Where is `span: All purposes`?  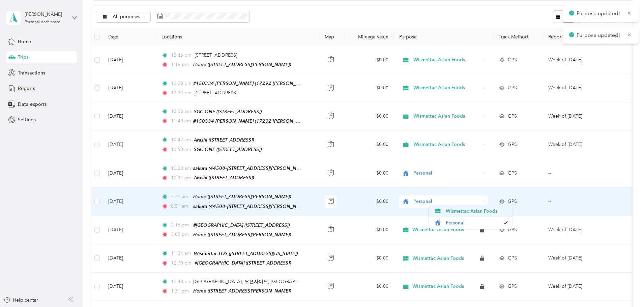
span: All purposes is located at coordinates (126, 17).